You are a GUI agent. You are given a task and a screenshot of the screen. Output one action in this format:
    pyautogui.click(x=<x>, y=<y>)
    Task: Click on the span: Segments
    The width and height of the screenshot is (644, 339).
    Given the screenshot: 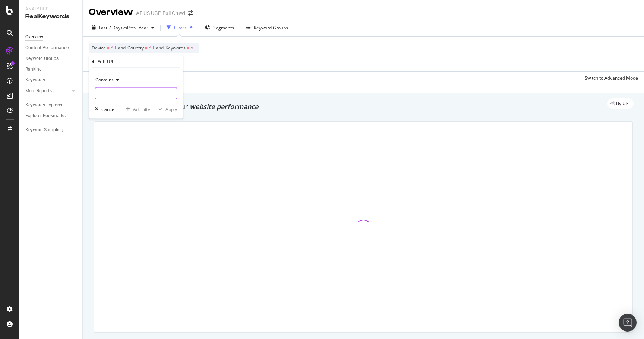 What is the action you would take?
    pyautogui.click(x=223, y=28)
    